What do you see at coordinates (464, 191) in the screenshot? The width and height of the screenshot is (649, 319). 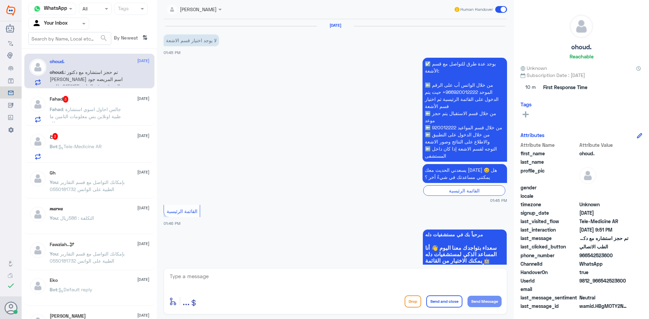 I see `div: القائمة الرئيسية` at bounding box center [464, 191].